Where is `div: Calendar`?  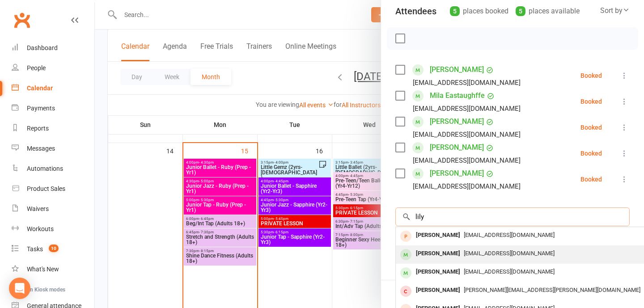
div: Calendar is located at coordinates (40, 88).